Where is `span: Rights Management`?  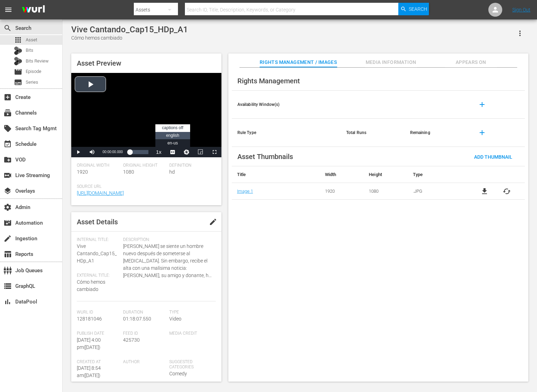 span: Rights Management is located at coordinates (268, 81).